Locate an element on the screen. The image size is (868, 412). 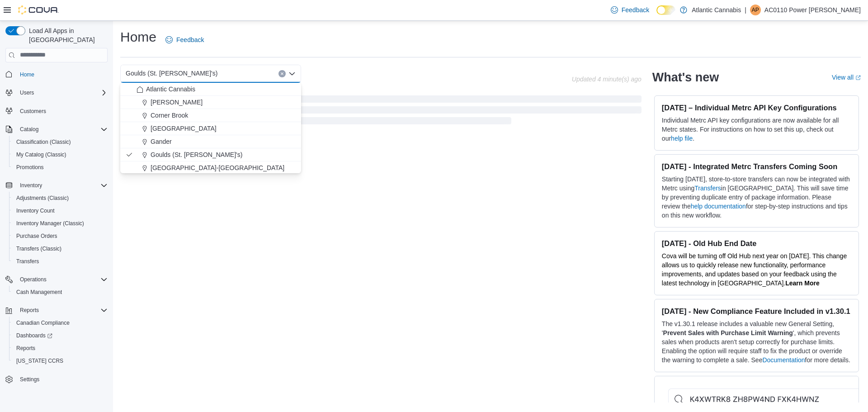
span: Cash Management is located at coordinates (39, 292).